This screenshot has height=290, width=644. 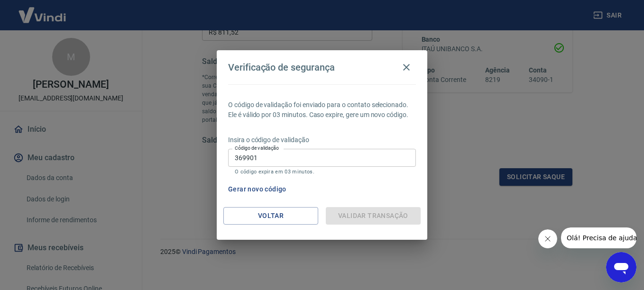 I want to click on button: Gerar novo código, so click(x=257, y=189).